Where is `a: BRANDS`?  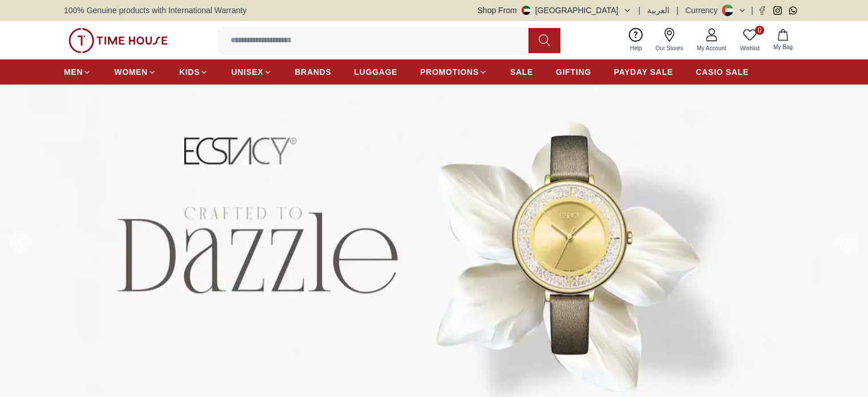
a: BRANDS is located at coordinates (313, 72).